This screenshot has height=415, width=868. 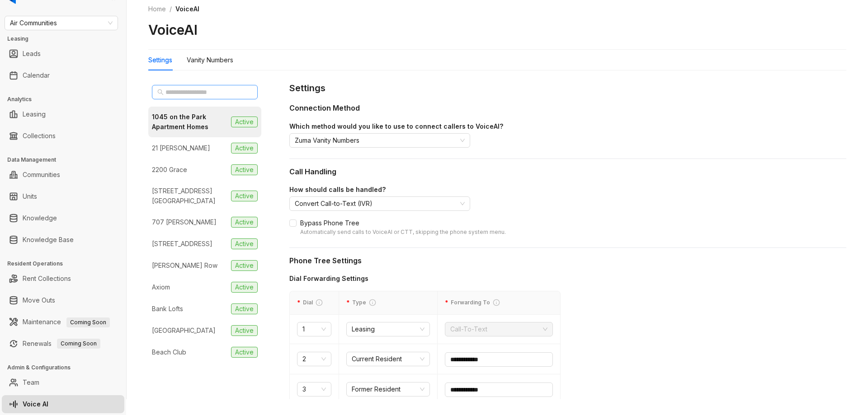 I want to click on div: Bank Lofts, so click(x=167, y=309).